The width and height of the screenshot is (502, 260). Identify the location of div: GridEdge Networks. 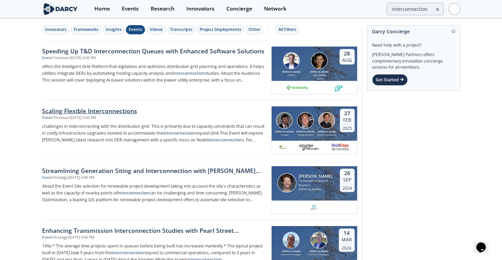
(306, 135).